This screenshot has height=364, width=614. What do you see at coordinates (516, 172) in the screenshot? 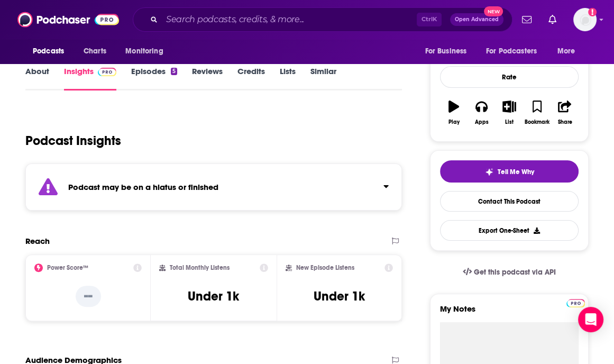
I see `span: Tell Me Why` at bounding box center [516, 172].